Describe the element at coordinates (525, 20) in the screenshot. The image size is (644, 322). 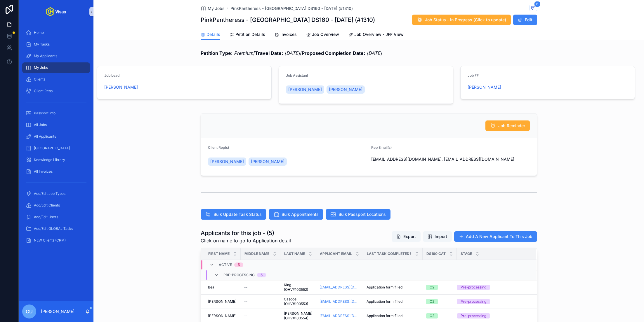
I see `button: Edit` at that location.